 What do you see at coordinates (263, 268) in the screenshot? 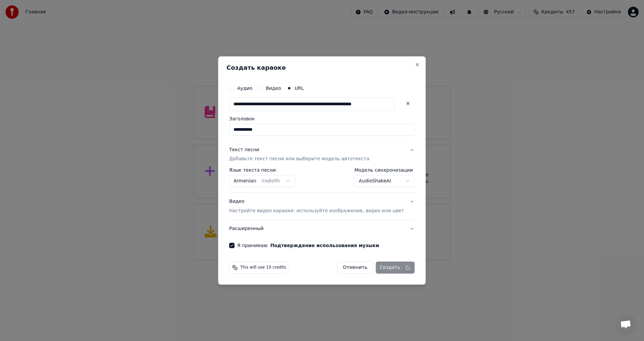
I see `span: This will use 10 credits` at bounding box center [263, 268].